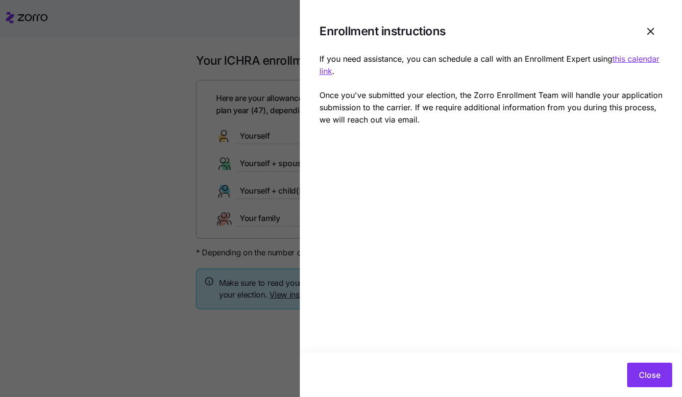 This screenshot has width=682, height=397. Describe the element at coordinates (650, 375) in the screenshot. I see `button: Close` at that location.